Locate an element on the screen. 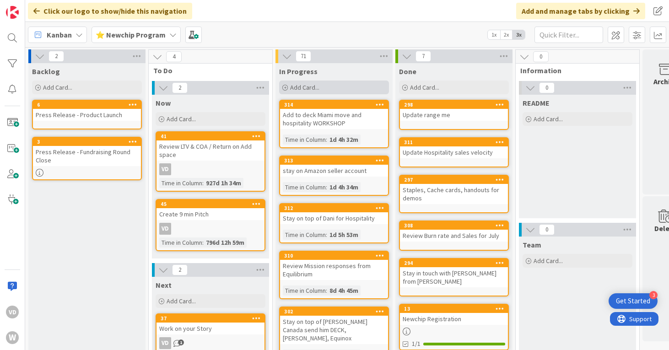 The height and width of the screenshot is (350, 669). div: 313stay on Amazon seller account is located at coordinates (334, 166).